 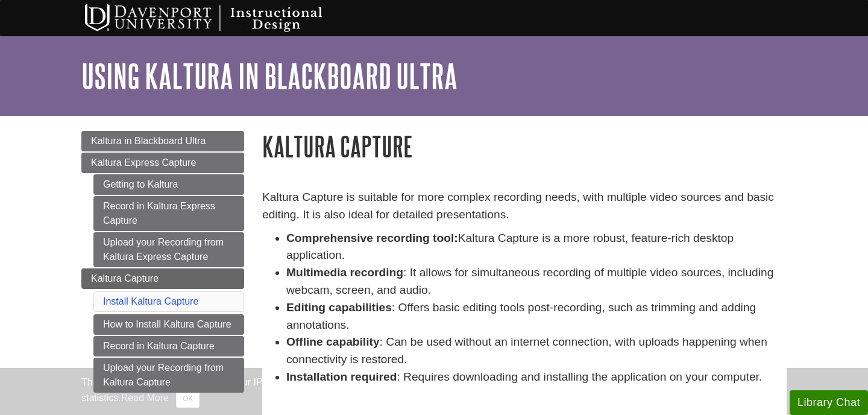 I want to click on a: Upload your Recording from Kaltura Express Capture, so click(x=169, y=249).